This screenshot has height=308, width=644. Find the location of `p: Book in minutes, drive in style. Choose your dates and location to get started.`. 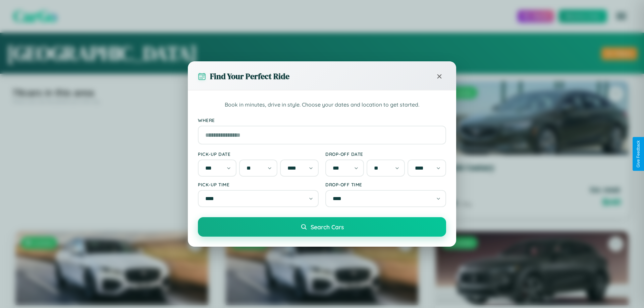

p: Book in minutes, drive in style. Choose your dates and location to get started. is located at coordinates (322, 105).